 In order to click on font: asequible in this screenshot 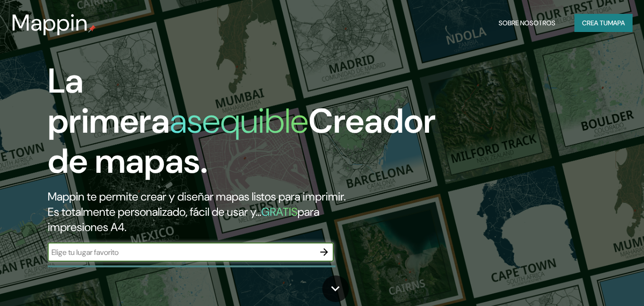, I will do `click(239, 121)`.